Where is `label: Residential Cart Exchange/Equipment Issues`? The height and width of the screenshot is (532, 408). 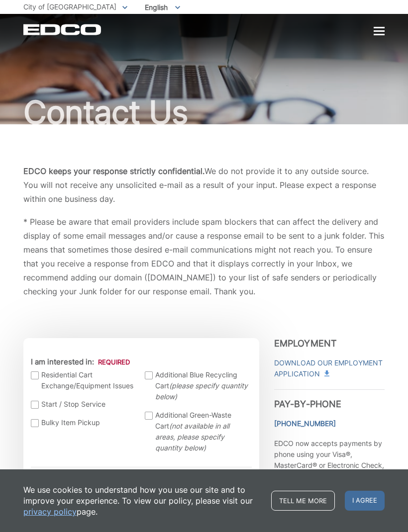
label: Residential Cart Exchange/Equipment Issues is located at coordinates (83, 380).